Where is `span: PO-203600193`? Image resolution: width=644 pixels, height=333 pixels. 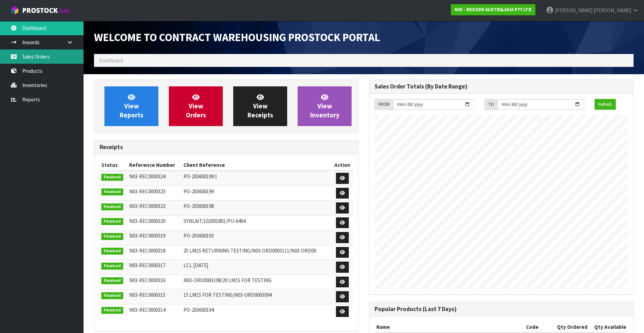
span: PO-203600193 is located at coordinates (199, 235).